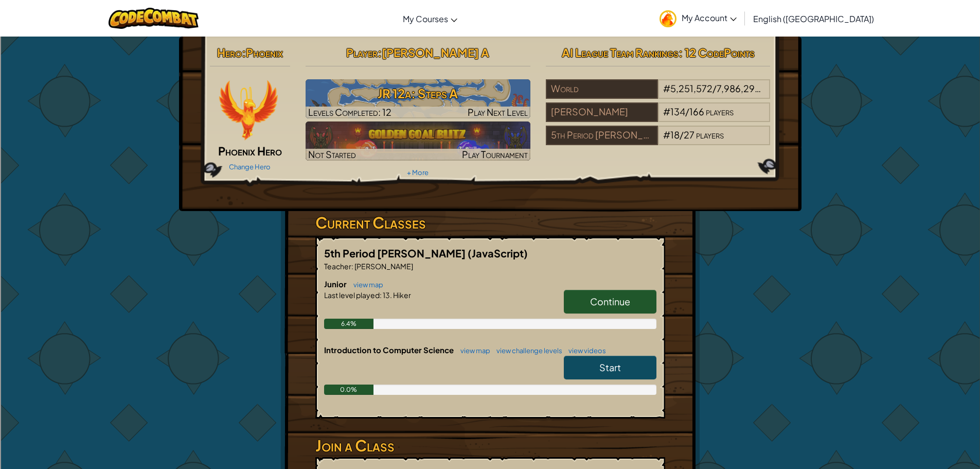 This screenshot has width=980, height=469. What do you see at coordinates (709, 18) in the screenshot?
I see `span: My Account` at bounding box center [709, 18].